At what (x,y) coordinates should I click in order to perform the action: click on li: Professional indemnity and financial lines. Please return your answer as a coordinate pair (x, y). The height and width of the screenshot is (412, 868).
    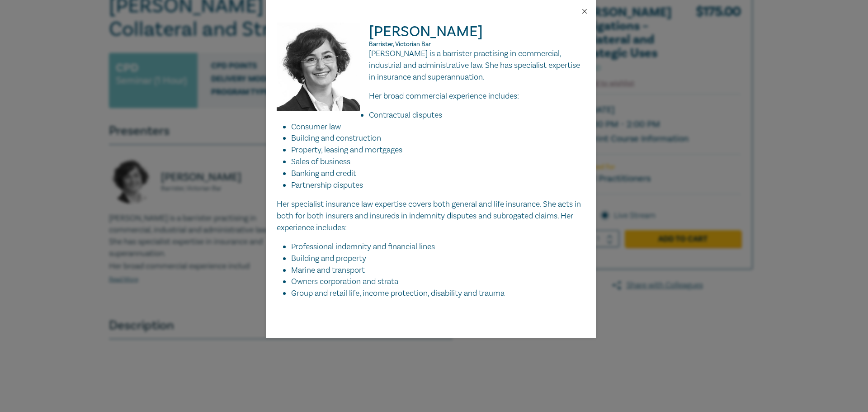
    Looking at the image, I should click on (438, 247).